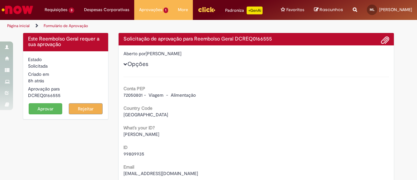  What do you see at coordinates (66, 42) in the screenshot?
I see `h4: Este Reembolso Geral requer a sua aprovação` at bounding box center [66, 42].